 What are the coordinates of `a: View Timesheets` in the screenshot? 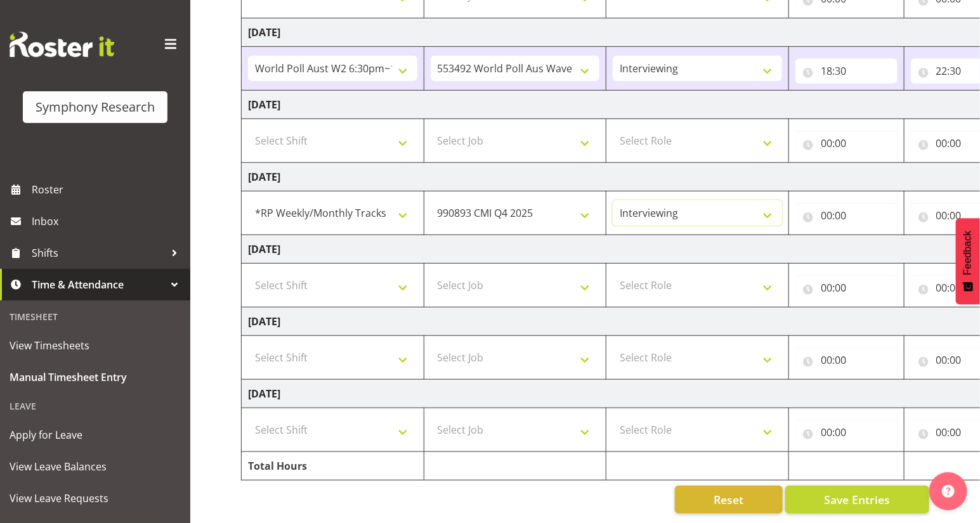 It's located at (95, 345).